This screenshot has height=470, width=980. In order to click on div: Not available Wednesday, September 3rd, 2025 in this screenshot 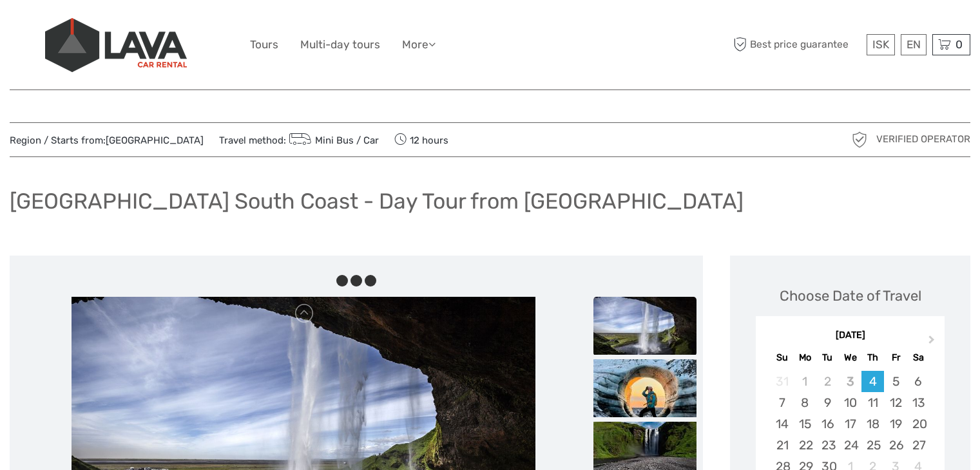, I will do `click(849, 381)`.